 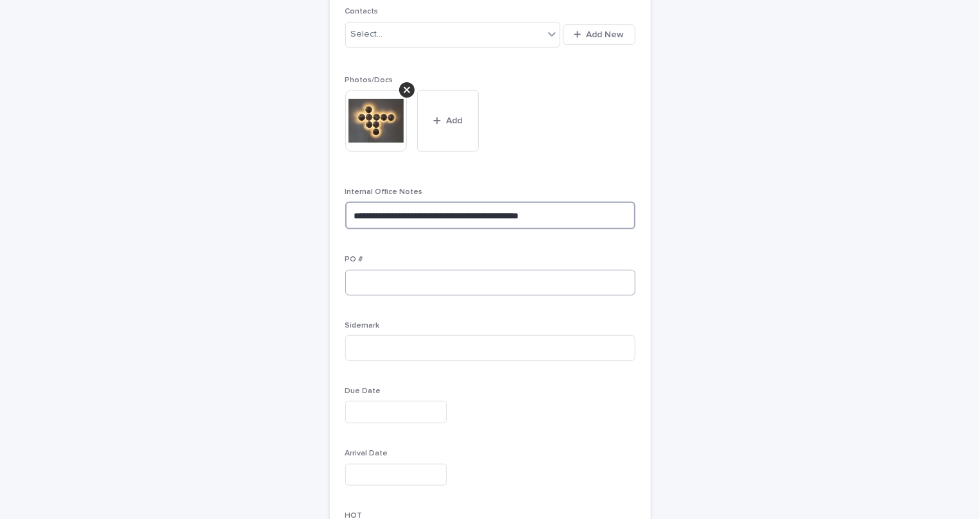 I want to click on span: Internal Office Notes, so click(x=384, y=192).